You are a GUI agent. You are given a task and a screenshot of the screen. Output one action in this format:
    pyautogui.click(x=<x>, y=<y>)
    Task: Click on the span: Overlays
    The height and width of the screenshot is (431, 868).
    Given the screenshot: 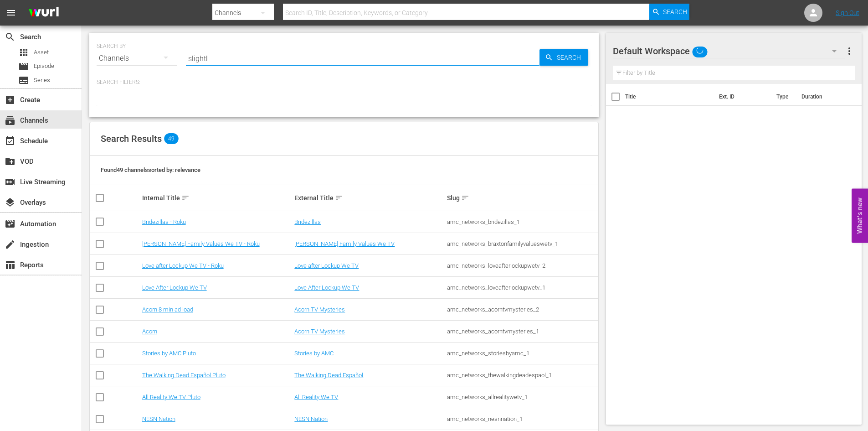 What is the action you would take?
    pyautogui.click(x=10, y=202)
    